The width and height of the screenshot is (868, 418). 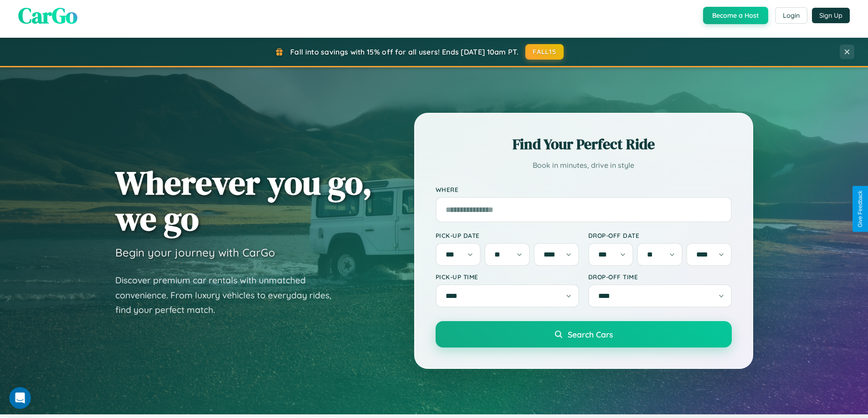 What do you see at coordinates (244, 201) in the screenshot?
I see `h1: Wherever you go, we go` at bounding box center [244, 201].